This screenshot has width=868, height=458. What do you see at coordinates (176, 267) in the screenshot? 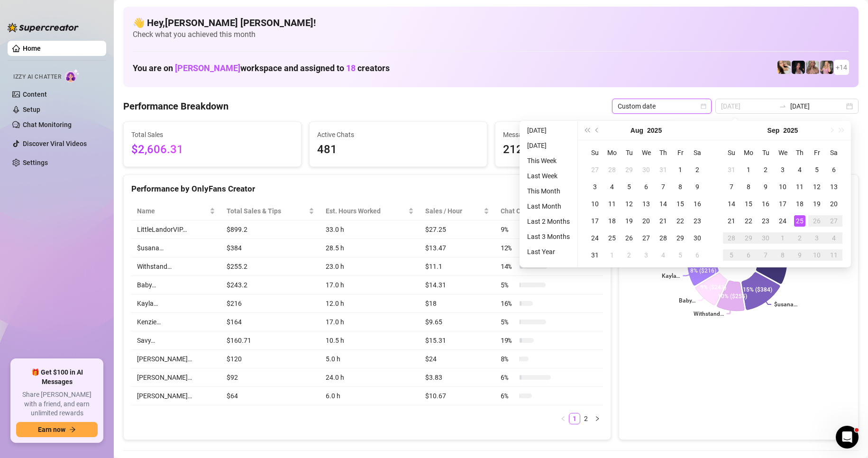
I see `td: Withstand…` at bounding box center [176, 267].